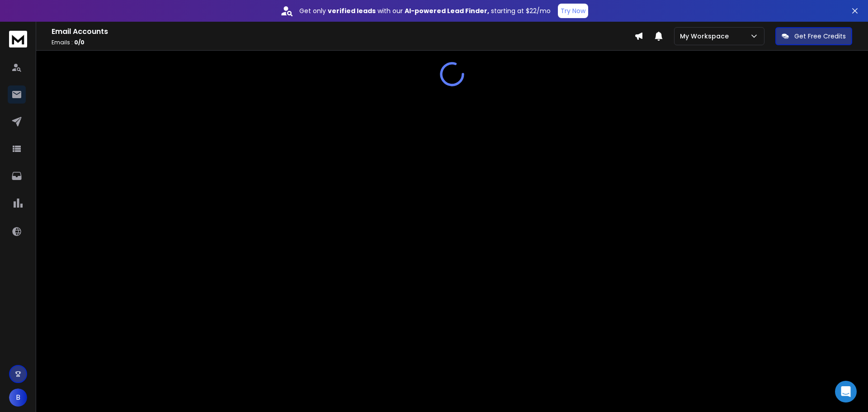  I want to click on span: B, so click(18, 398).